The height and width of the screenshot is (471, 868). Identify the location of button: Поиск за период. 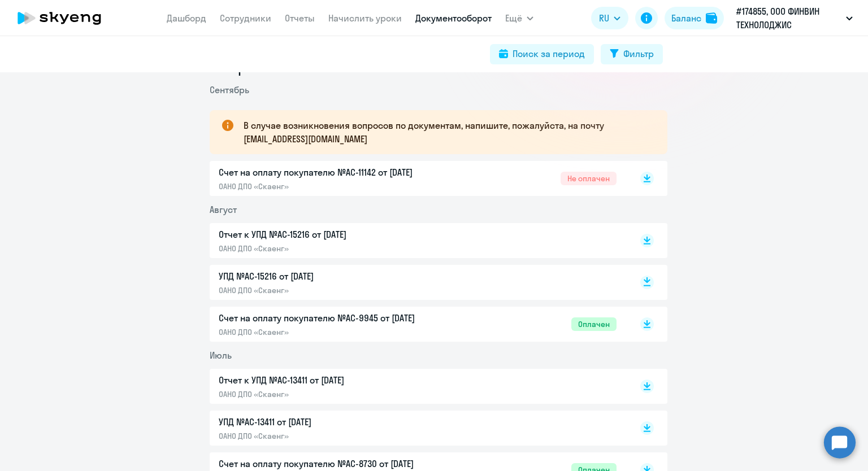
(542, 54).